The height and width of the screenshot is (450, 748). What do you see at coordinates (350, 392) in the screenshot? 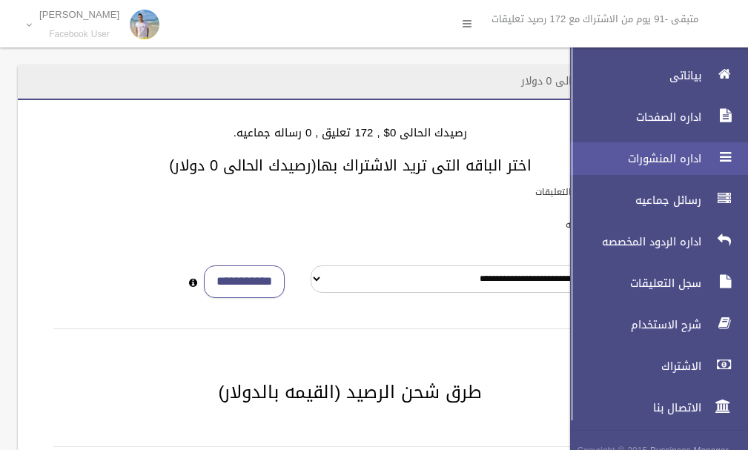
I see `h2: طرق شحن الرصيد (القيمه بالدولار)` at bounding box center [350, 392].